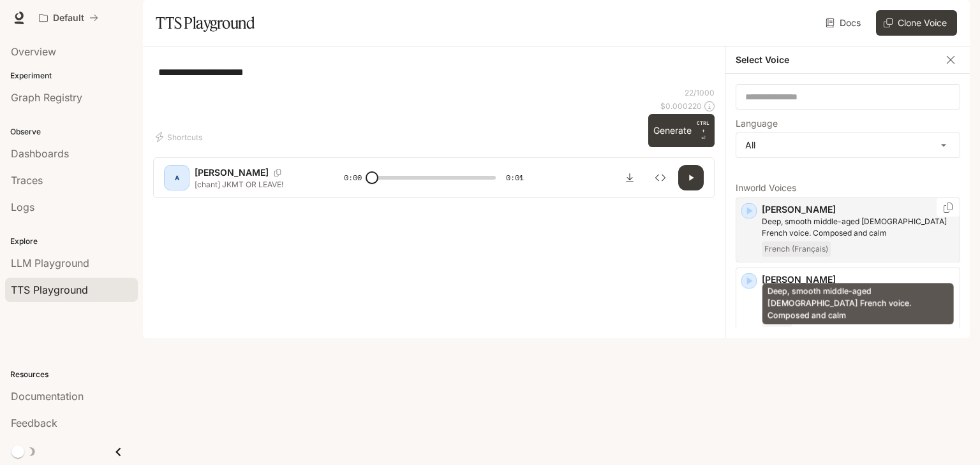 The image size is (980, 465). Describe the element at coordinates (177, 178) in the screenshot. I see `div: A` at that location.